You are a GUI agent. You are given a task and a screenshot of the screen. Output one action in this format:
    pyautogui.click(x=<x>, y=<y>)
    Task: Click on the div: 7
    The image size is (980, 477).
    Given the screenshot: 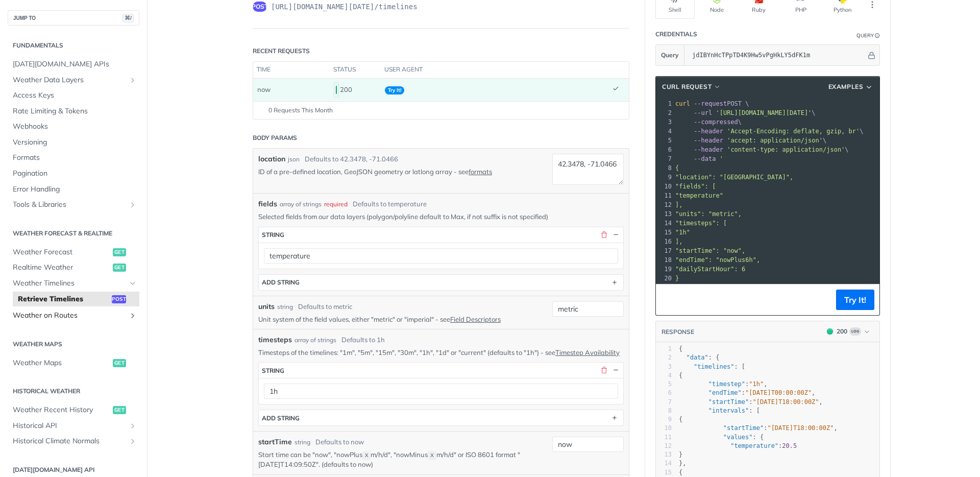 What is the action you would take?
    pyautogui.click(x=663, y=402)
    